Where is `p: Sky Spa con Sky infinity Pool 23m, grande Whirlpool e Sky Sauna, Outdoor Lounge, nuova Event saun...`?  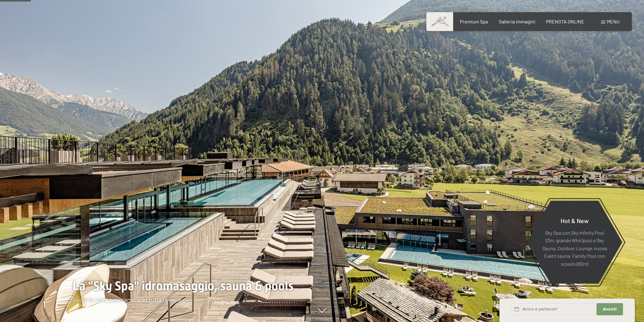
p: Sky Spa con Sky infinity Pool 23m, grande Whirlpool e Sky Sauna, Outdoor Lounge, nuova Event saun... is located at coordinates (574, 248).